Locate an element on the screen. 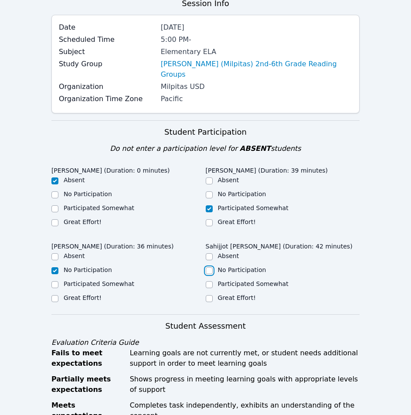  div: Pacific is located at coordinates (256, 99).